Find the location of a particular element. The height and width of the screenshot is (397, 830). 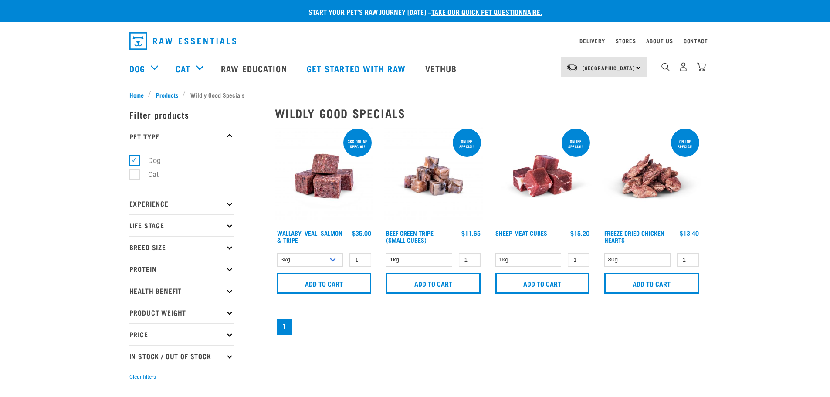

p: Price is located at coordinates (182, 334).